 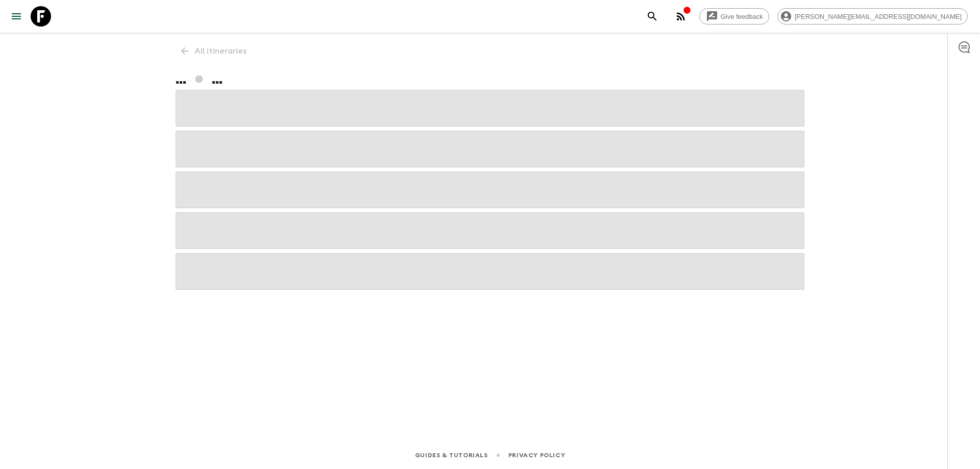 What do you see at coordinates (16, 16) in the screenshot?
I see `button: menu` at bounding box center [16, 16].